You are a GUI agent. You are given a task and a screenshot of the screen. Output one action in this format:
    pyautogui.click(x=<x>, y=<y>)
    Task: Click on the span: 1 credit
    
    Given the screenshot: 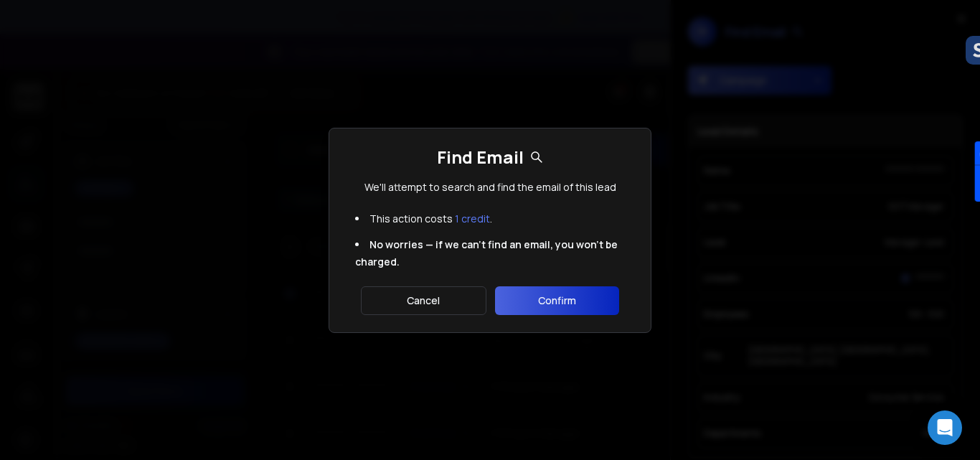 What is the action you would take?
    pyautogui.click(x=472, y=218)
    